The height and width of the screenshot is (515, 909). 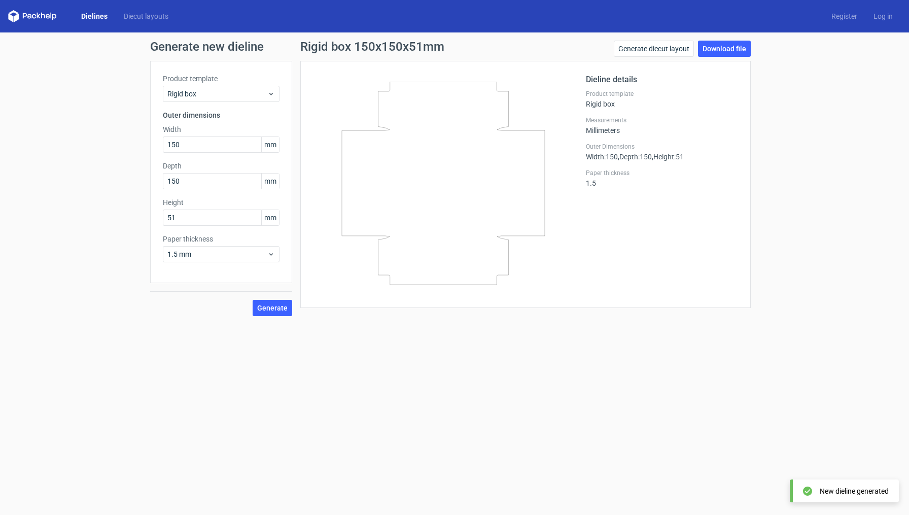 I want to click on h1: Rigid box 150x150x51mm, so click(x=372, y=47).